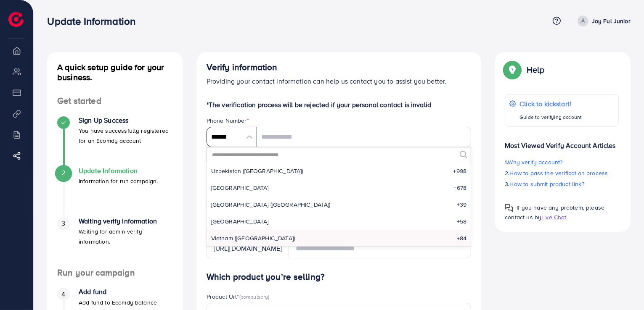  What do you see at coordinates (115, 72) in the screenshot?
I see `h4: A quick setup guide for your business.` at bounding box center [115, 72].